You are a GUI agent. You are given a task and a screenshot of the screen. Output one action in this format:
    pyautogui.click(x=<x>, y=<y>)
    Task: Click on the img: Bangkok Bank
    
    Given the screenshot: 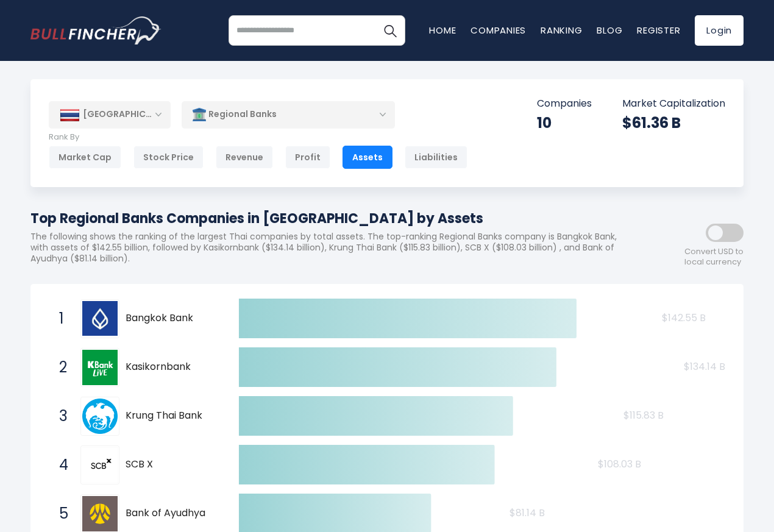 What is the action you would take?
    pyautogui.click(x=100, y=318)
    